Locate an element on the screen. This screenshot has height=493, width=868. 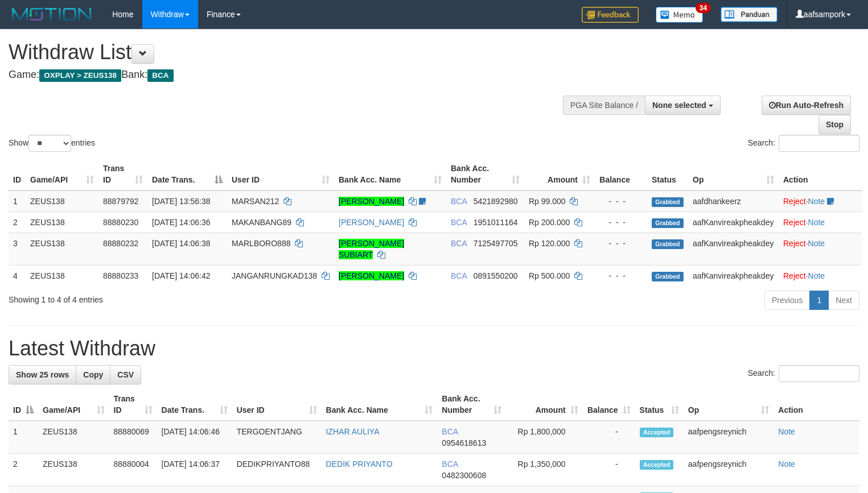
a: 1 is located at coordinates (819, 300).